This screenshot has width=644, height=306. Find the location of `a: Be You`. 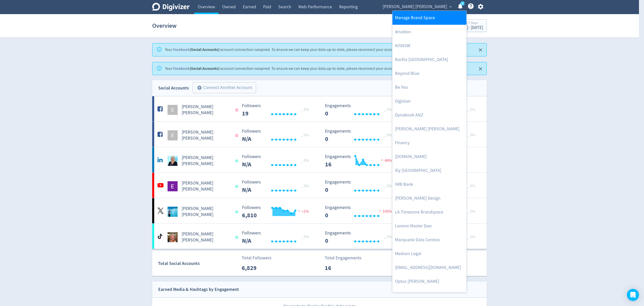

a: Be You is located at coordinates (430, 87).